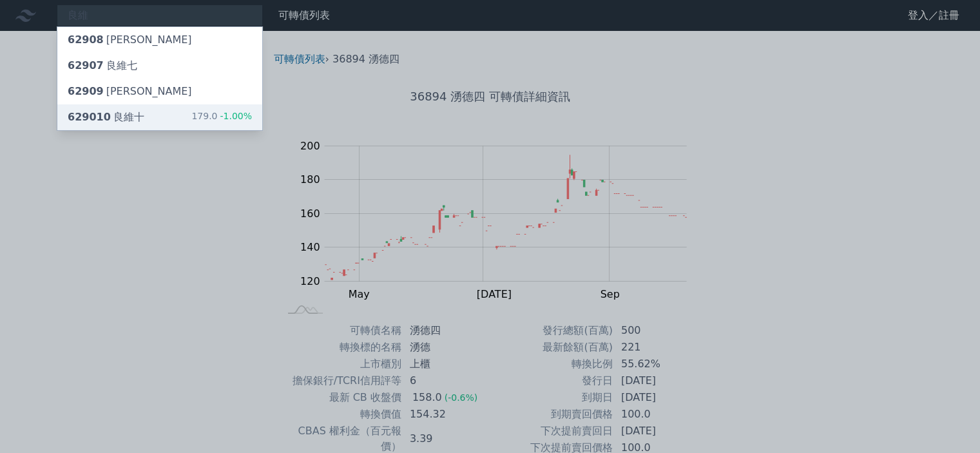 The width and height of the screenshot is (980, 453). Describe the element at coordinates (86, 65) in the screenshot. I see `span: 62907` at that location.